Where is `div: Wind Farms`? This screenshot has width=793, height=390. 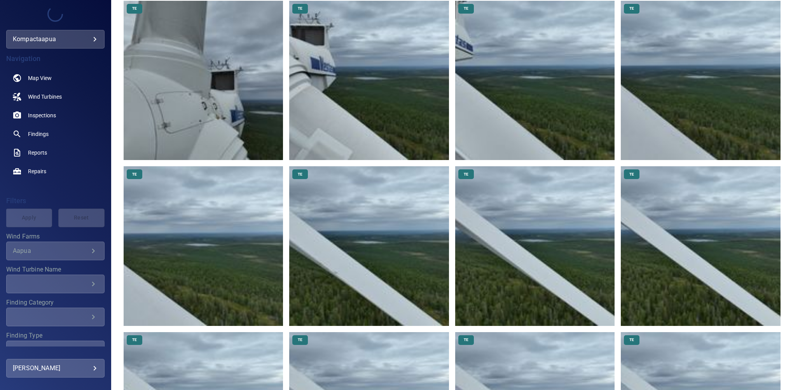 div: Wind Farms is located at coordinates (55, 251).